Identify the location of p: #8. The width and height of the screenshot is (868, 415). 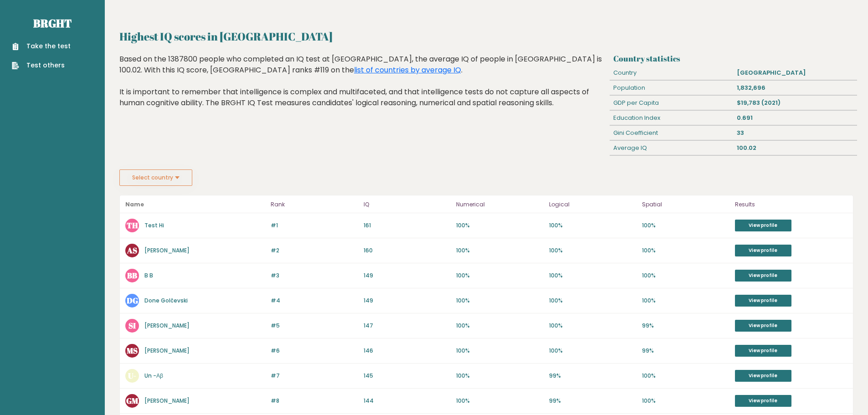
(314, 401).